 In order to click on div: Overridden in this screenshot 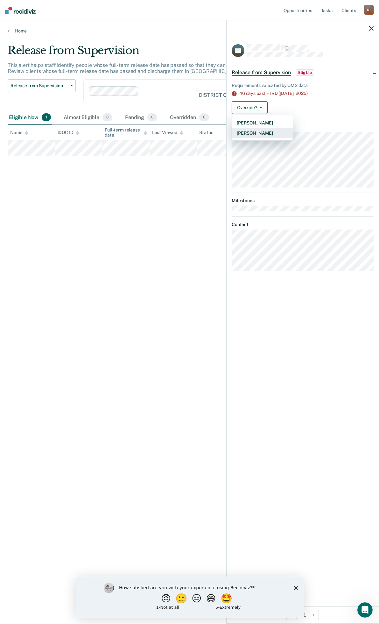, I will do `click(190, 118)`.